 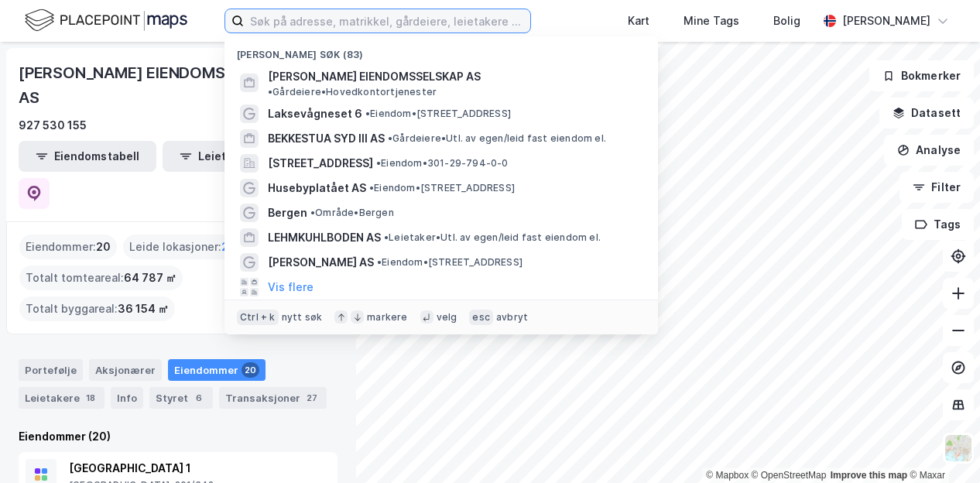 I want to click on div: Eiendommer :, so click(x=68, y=247).